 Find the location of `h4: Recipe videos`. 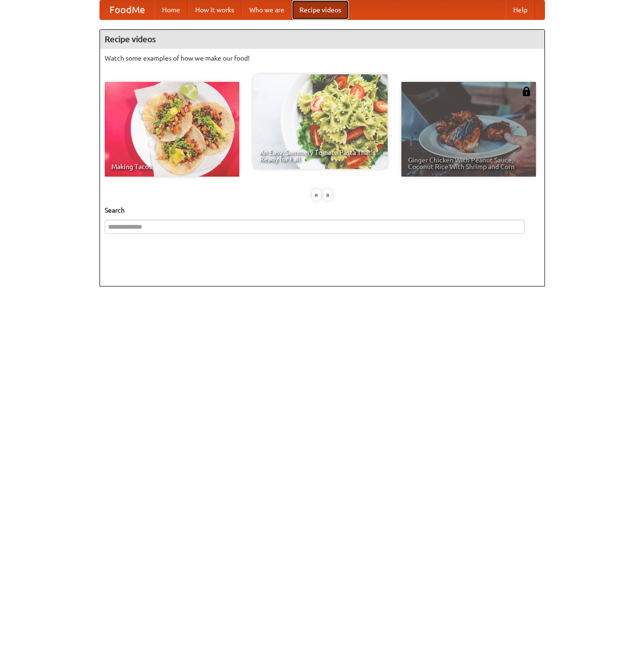

h4: Recipe videos is located at coordinates (323, 39).